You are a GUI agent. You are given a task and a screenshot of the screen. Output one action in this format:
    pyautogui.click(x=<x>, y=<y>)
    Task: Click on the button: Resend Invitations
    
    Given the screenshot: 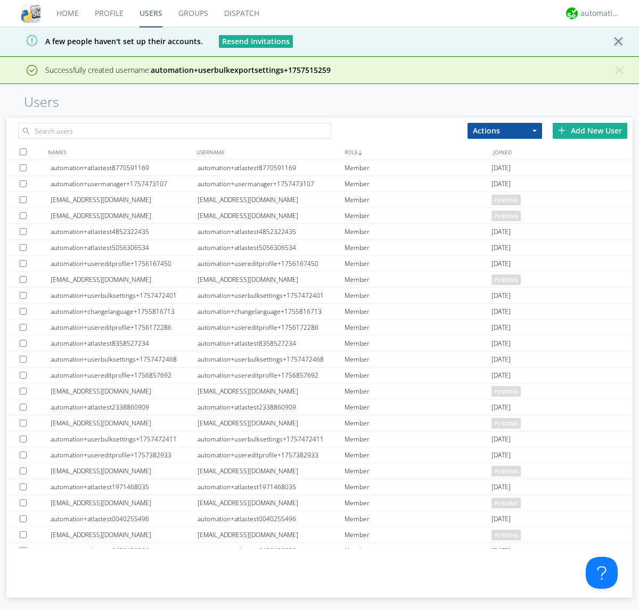 What is the action you would take?
    pyautogui.click(x=255, y=42)
    